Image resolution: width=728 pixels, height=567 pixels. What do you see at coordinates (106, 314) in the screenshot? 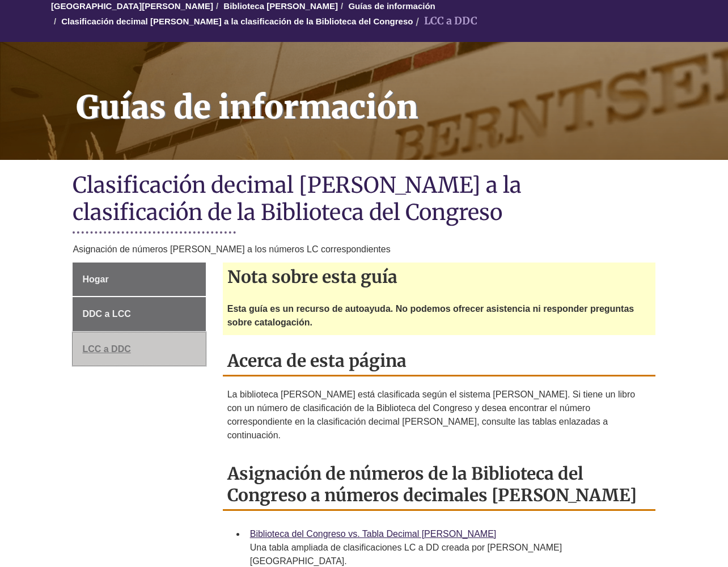
I see `font: DDC a LCC` at bounding box center [106, 314].